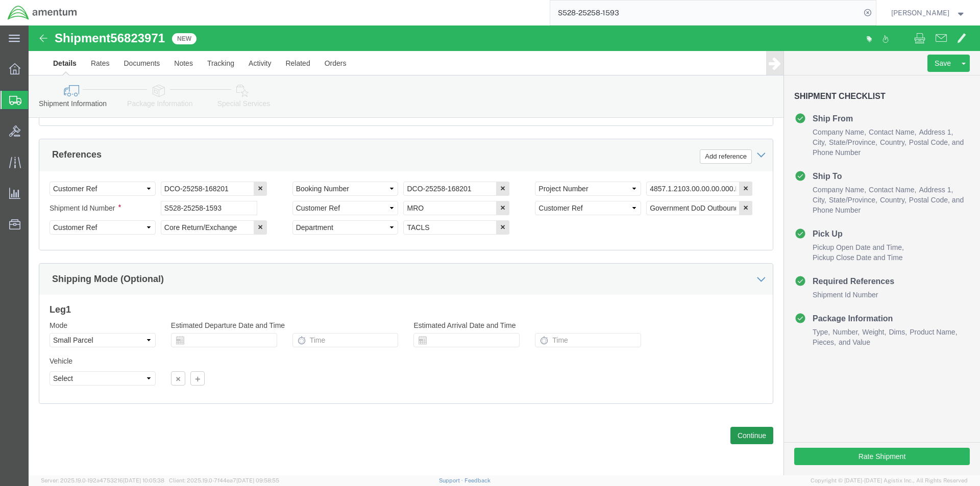 This screenshot has height=486, width=980. Describe the element at coordinates (452, 481) in the screenshot. I see `a: Support` at that location.